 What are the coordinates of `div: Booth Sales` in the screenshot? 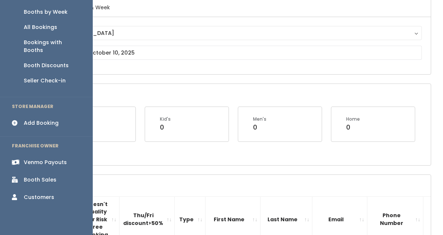 It's located at (40, 180).